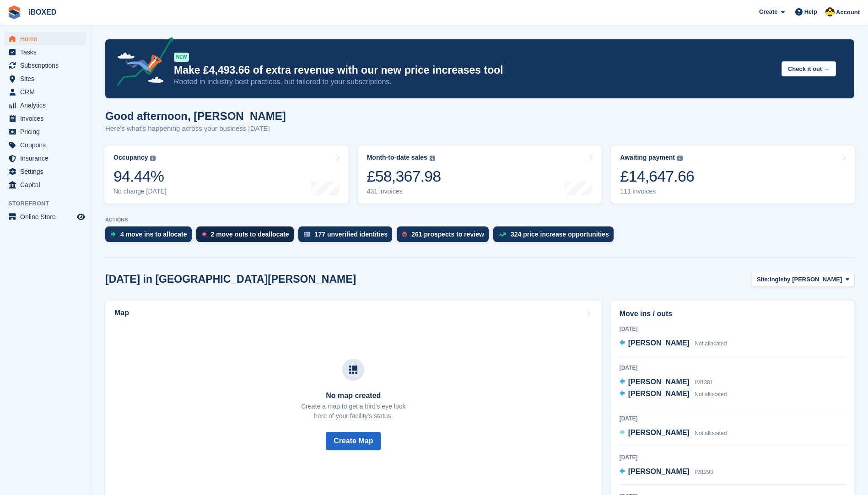  Describe the element at coordinates (480, 174) in the screenshot. I see `a: Month-to-date sales £58,367.98 431 invoices` at that location.